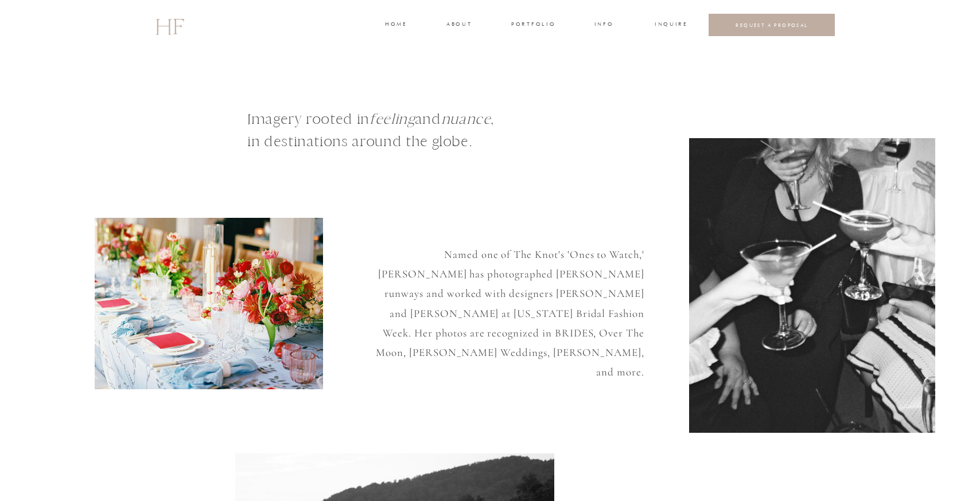  What do you see at coordinates (604, 25) in the screenshot?
I see `h3: INFO` at bounding box center [604, 25].